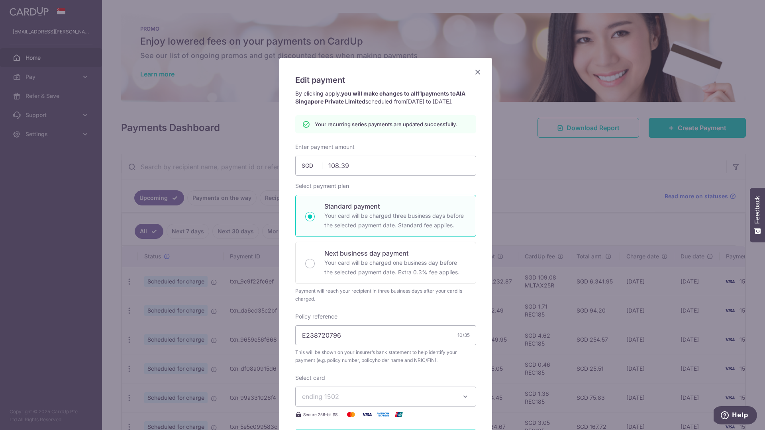 Image resolution: width=765 pixels, height=430 pixels. I want to click on p: Your card will be charged three business days before the selected payment date. Standard fee appl..., so click(395, 221).